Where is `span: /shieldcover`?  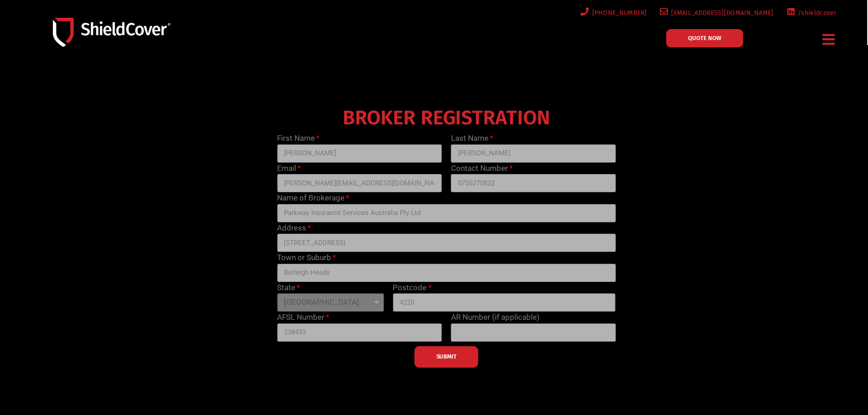
span: /shieldcover is located at coordinates (816, 13).